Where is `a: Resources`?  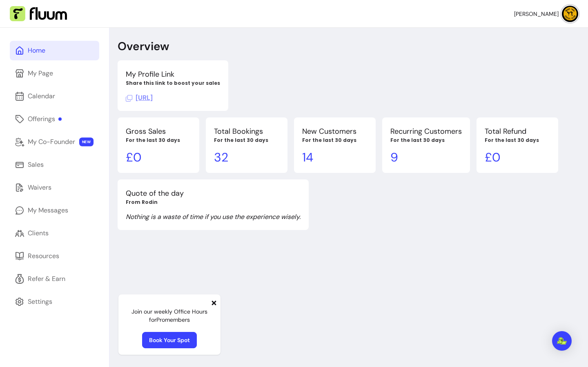
a: Resources is located at coordinates (54, 256).